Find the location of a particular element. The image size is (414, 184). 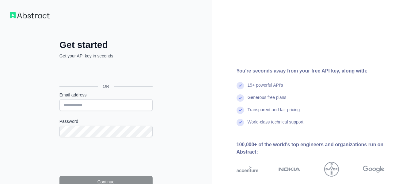

div: You're seconds away from your free API key, along with: is located at coordinates (321, 71).